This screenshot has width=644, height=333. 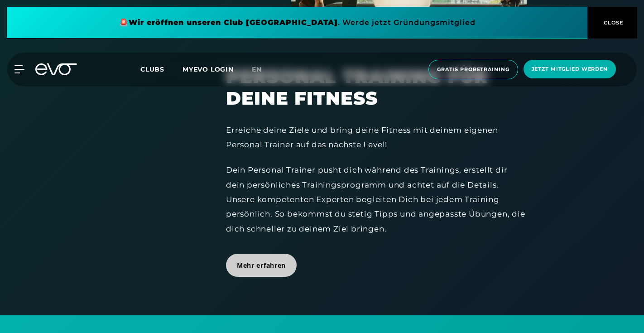 What do you see at coordinates (261, 265) in the screenshot?
I see `span: Mehr erfahren` at bounding box center [261, 265].